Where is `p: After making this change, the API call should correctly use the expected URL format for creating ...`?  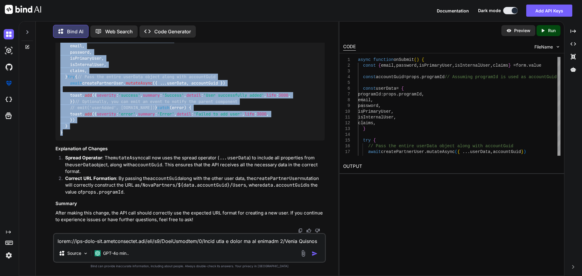
p: After making this change, the API call should correctly use the expected URL format for creating ... is located at coordinates (190, 216).